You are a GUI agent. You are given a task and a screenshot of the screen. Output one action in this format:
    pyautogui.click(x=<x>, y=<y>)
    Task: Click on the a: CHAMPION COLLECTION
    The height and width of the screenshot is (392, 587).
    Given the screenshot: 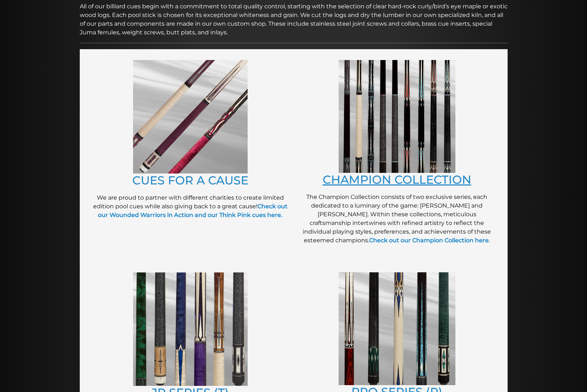 What is the action you would take?
    pyautogui.click(x=397, y=179)
    